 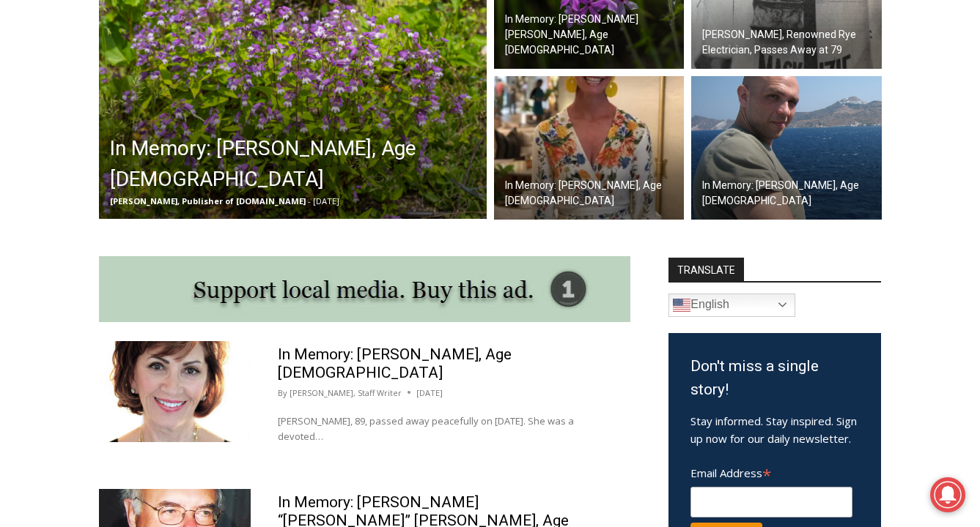 What do you see at coordinates (532, 71) in the screenshot?
I see `div: "We would have speakers with experience in local journalism speak to us about their experiences a...` at bounding box center [532, 71].